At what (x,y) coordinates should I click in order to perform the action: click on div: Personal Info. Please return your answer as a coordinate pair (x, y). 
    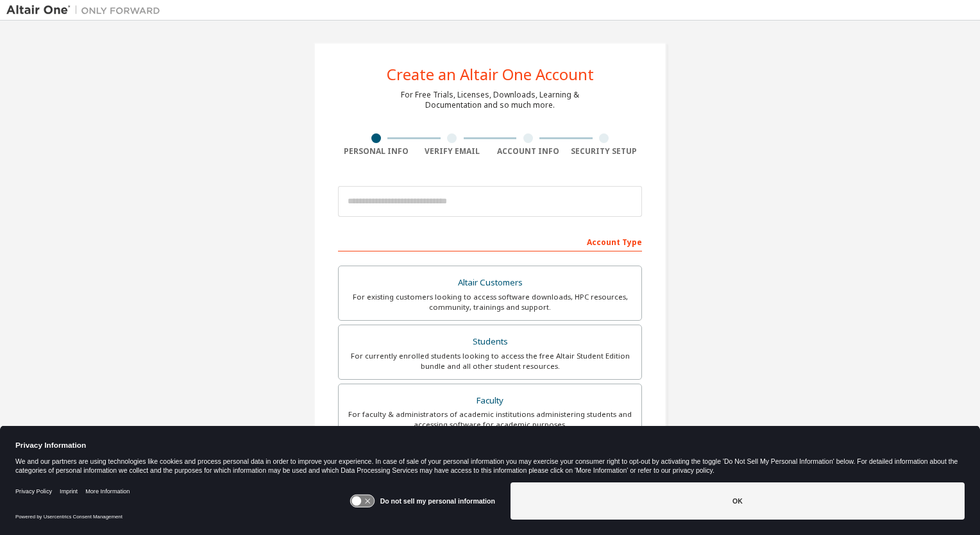
    Looking at the image, I should click on (376, 151).